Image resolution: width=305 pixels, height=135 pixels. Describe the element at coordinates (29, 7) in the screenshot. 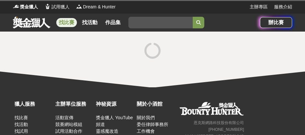

I see `span: 獎金獵人` at that location.